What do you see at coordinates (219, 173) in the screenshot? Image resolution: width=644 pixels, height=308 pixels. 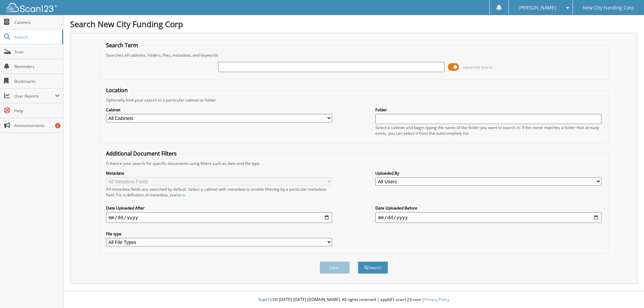 I see `label: Metadata` at bounding box center [219, 173].